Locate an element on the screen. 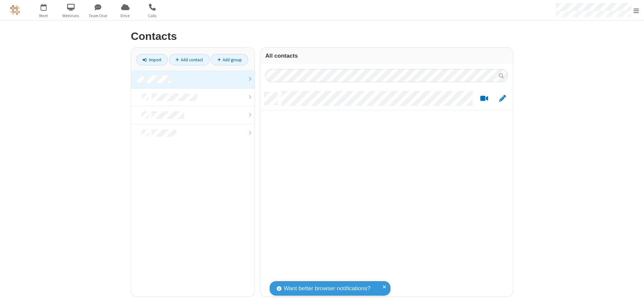 The height and width of the screenshot is (307, 644). span: Meet is located at coordinates (44, 16).